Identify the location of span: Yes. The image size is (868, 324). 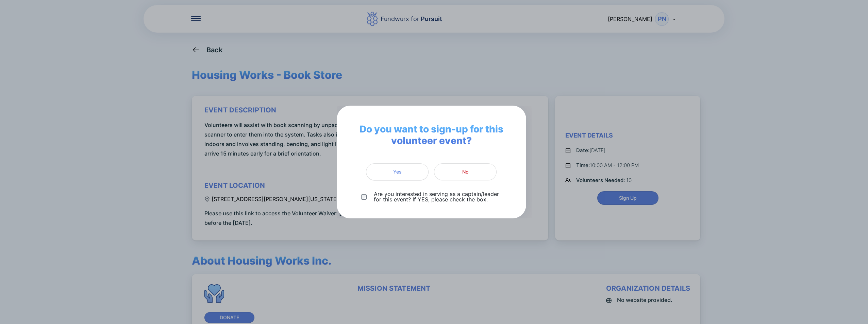
(398, 172).